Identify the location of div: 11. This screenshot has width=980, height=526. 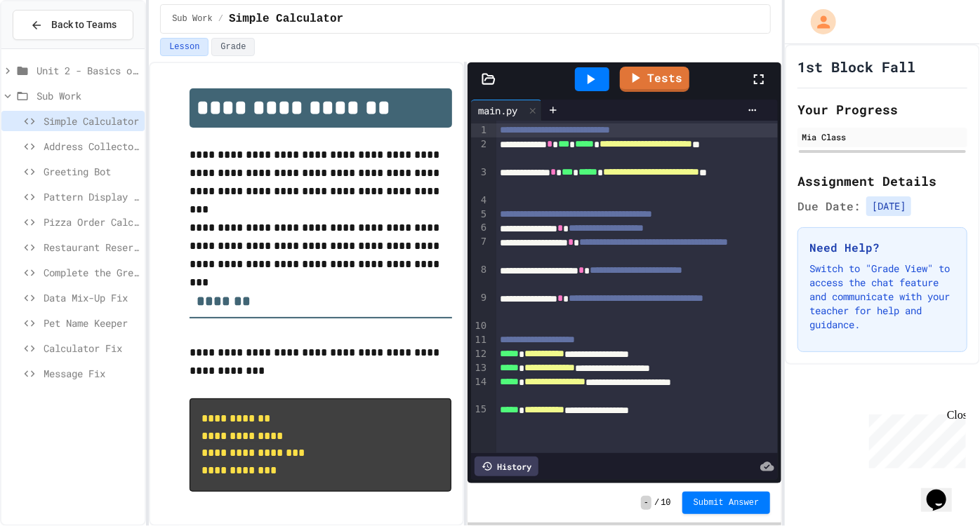
(479, 340).